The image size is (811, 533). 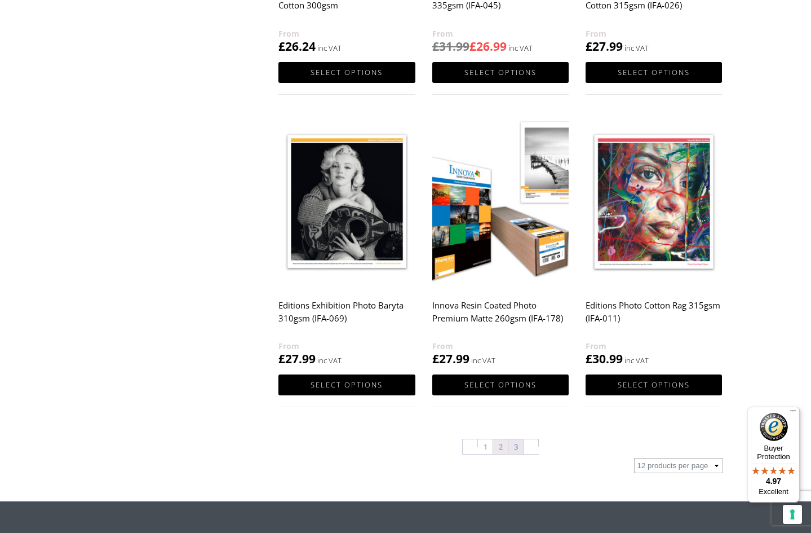 What do you see at coordinates (500, 447) in the screenshot?
I see `nav: Product Pagination` at bounding box center [500, 447].